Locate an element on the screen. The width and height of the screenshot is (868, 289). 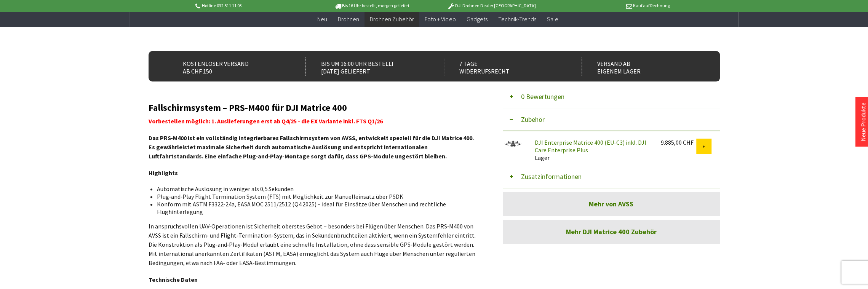
p: Kauf auf Rechnung is located at coordinates (610, 6).